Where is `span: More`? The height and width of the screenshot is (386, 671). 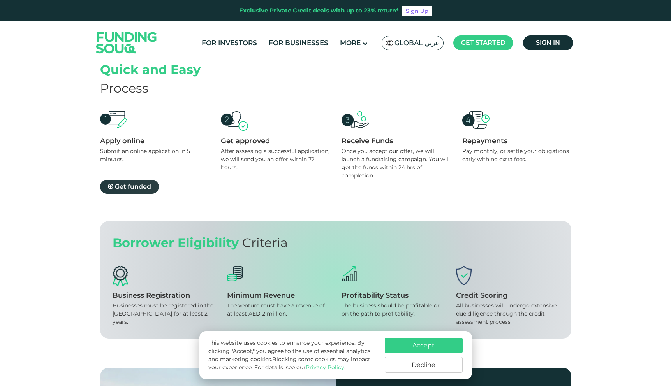 span: More is located at coordinates (350, 43).